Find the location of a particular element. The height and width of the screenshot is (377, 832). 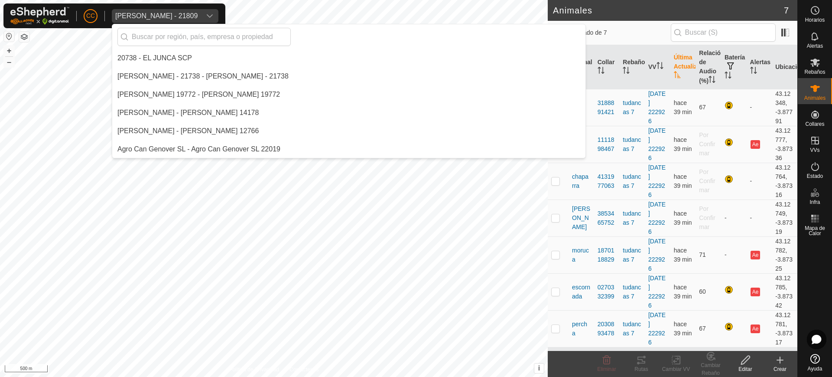

th: Collar is located at coordinates (607, 67).